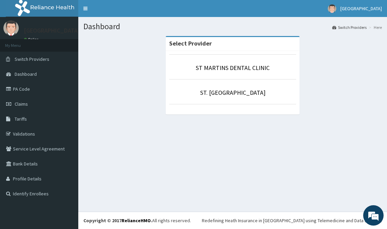 This screenshot has width=387, height=229. Describe the element at coordinates (32, 59) in the screenshot. I see `span: Switch Providers` at that location.